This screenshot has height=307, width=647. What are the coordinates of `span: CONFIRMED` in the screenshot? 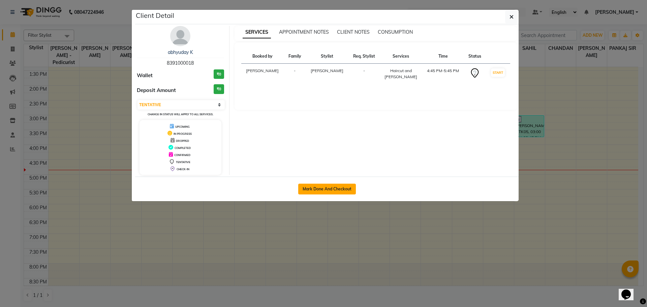 It's located at (182, 155).